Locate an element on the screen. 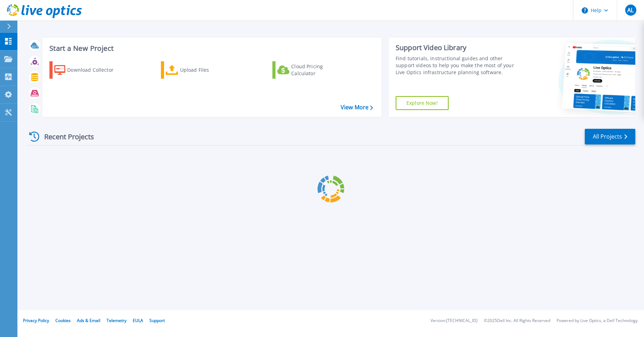 This screenshot has height=337, width=644. div: Find tutorials, instructional guides and other support videos to help you make the most of your L... is located at coordinates (458, 65).